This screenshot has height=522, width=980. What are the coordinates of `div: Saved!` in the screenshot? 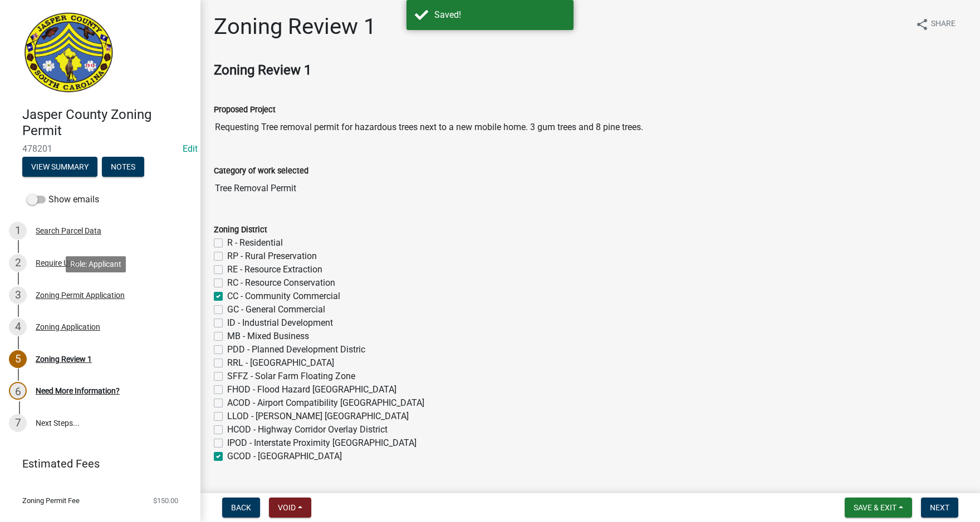 It's located at (500, 15).